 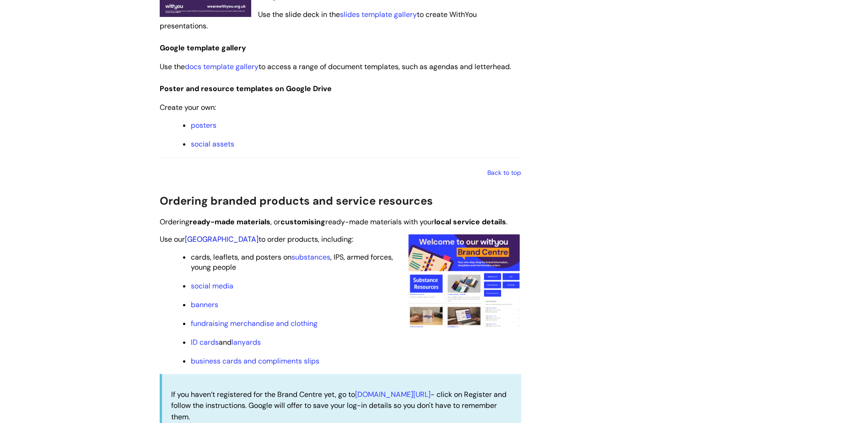 What do you see at coordinates (188, 107) in the screenshot?
I see `span: Create your own:` at bounding box center [188, 107].